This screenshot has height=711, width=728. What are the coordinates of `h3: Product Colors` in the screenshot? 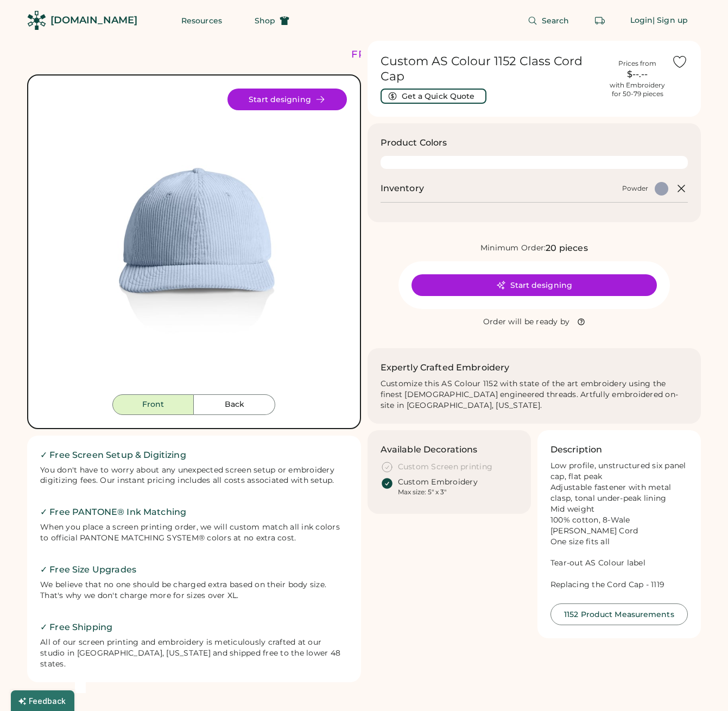 It's located at (414, 143).